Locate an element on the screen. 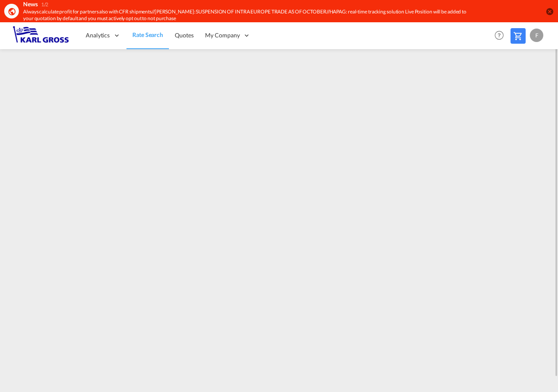 This screenshot has width=558, height=392. div: Always calculate profit for partners also with CFR shipments//YANG MING: SUSPENSION OF INTRA EURO... is located at coordinates (247, 16).